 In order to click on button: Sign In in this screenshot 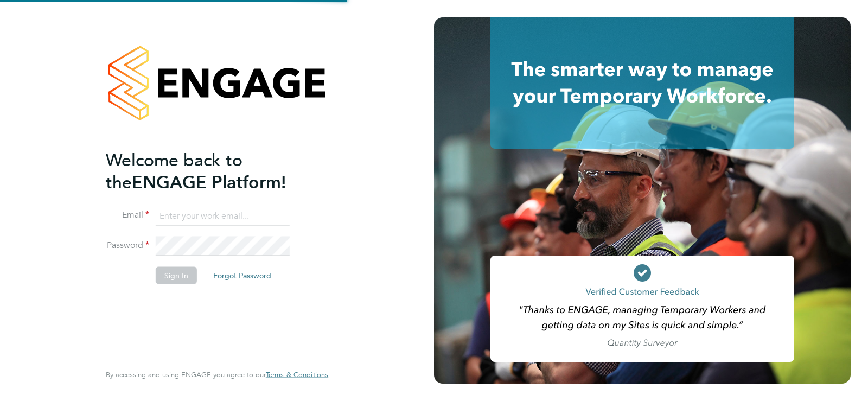, I will do `click(176, 276)`.